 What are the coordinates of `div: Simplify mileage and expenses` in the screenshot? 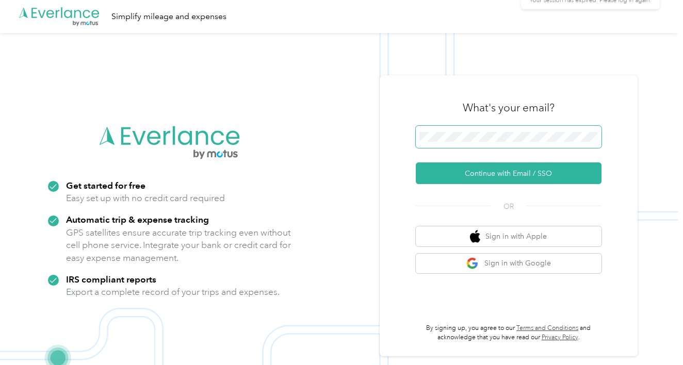 It's located at (169, 17).